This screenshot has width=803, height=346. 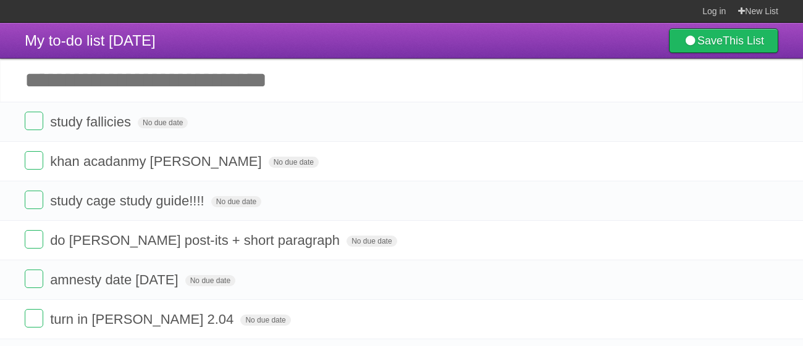 What do you see at coordinates (743, 41) in the screenshot?
I see `b: This List` at bounding box center [743, 41].